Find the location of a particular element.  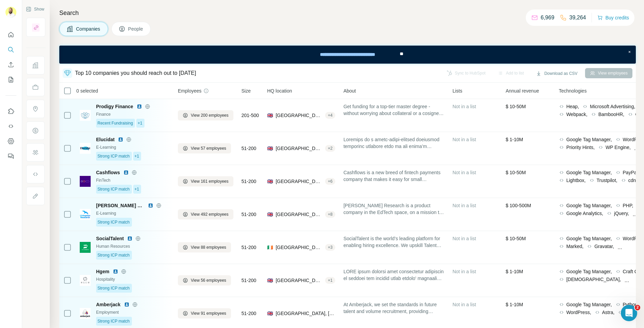

div: Finance is located at coordinates (133, 114).